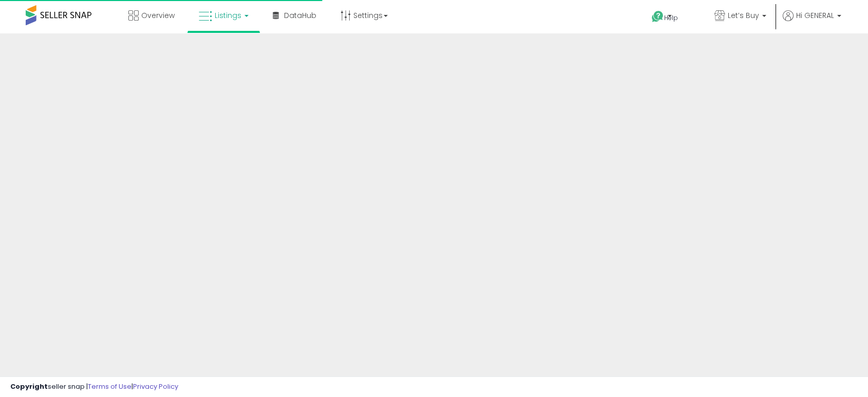 The height and width of the screenshot is (397, 868). Describe the element at coordinates (744, 15) in the screenshot. I see `span: Let’s Buy` at that location.